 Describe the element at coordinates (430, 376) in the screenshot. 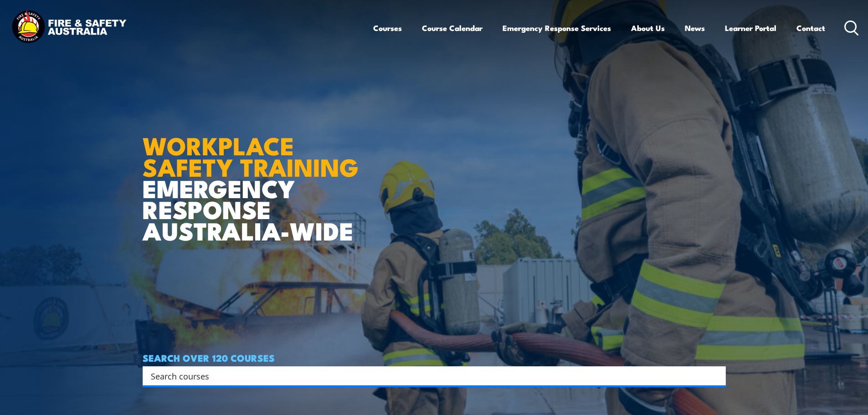

I see `form: Search form` at that location.